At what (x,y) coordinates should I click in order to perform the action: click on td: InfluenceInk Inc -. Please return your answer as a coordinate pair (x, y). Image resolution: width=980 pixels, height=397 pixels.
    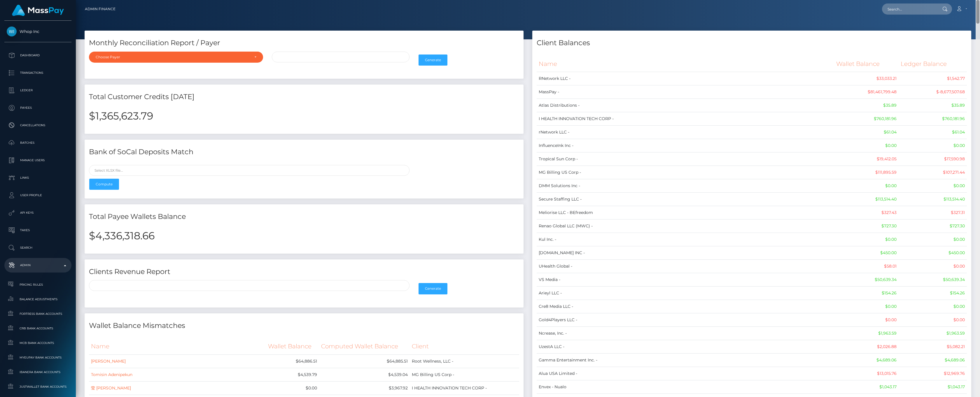
    Looking at the image, I should click on (685, 146).